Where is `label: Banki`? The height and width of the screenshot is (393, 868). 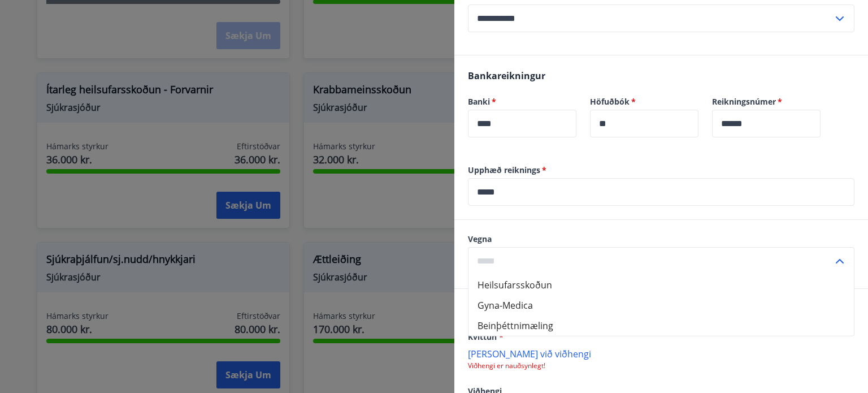 label: Banki is located at coordinates (522, 102).